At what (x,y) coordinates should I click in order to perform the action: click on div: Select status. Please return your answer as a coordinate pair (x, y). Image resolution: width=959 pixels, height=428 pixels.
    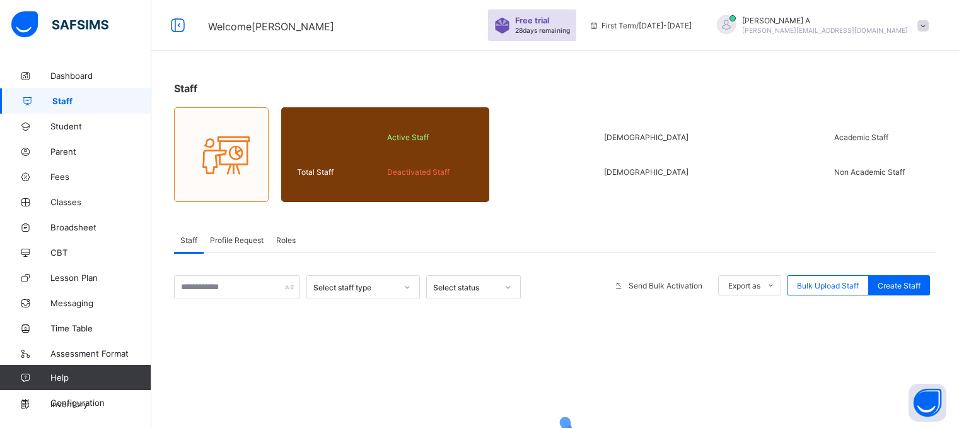
    Looking at the image, I should click on (466, 287).